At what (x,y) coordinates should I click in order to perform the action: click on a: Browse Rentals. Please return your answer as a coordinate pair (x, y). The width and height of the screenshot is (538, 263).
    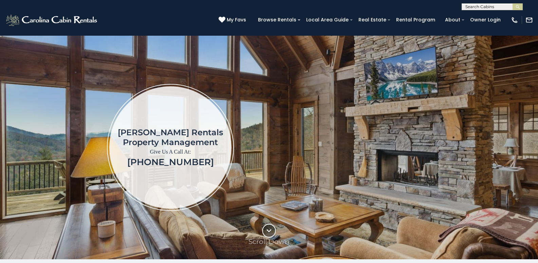
    Looking at the image, I should click on (277, 20).